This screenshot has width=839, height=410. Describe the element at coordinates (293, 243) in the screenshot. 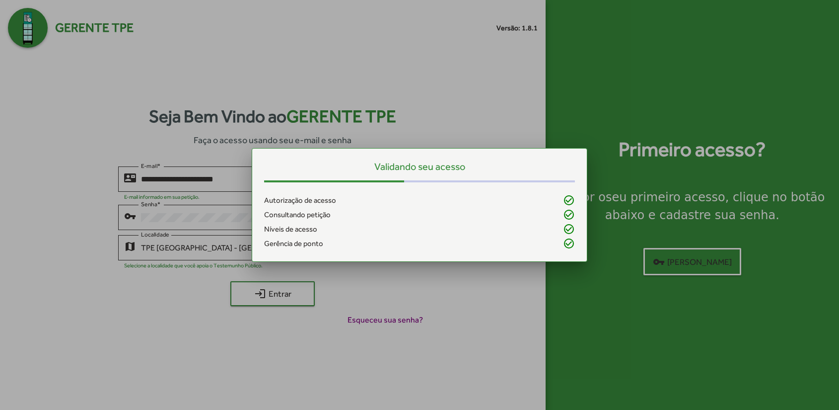

I see `span: Gerência de ponto` at that location.